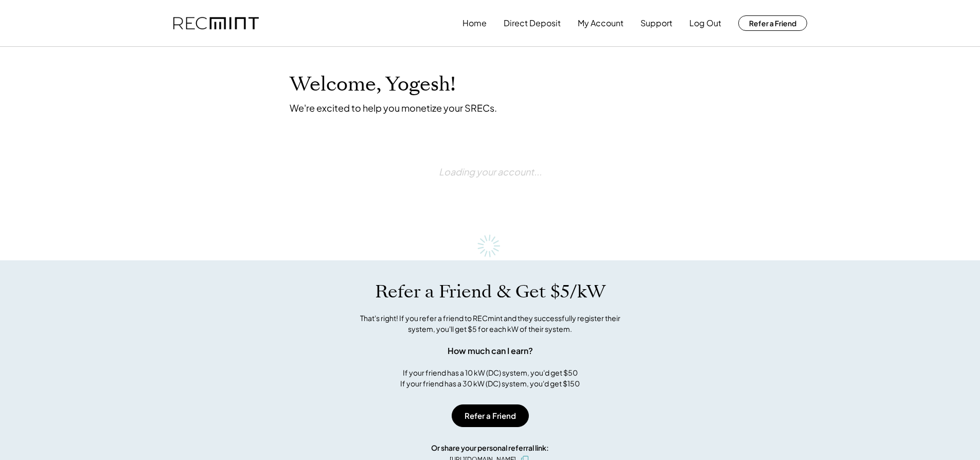 Image resolution: width=980 pixels, height=460 pixels. I want to click on div: If your friend has a 10 kW (DC) system, you'd get $50 If your friend has a 30 kW (DC) system, you..., so click(489, 378).